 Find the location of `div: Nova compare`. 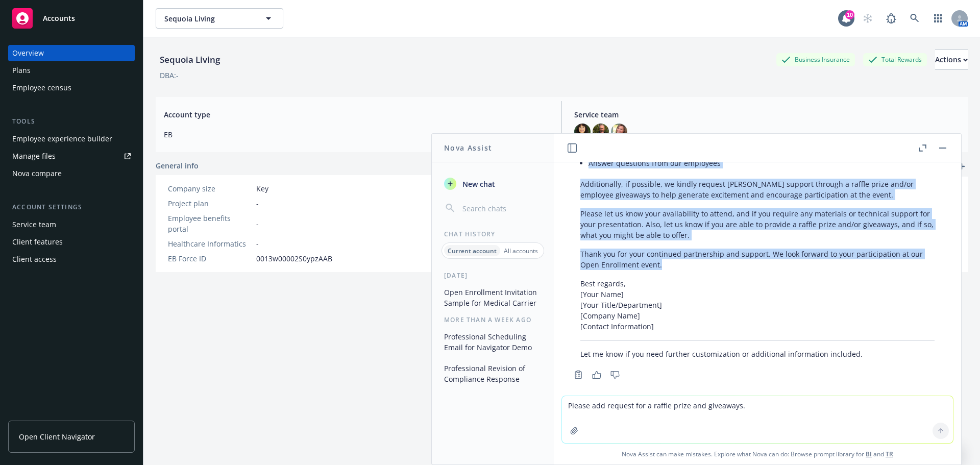

div: Nova compare is located at coordinates (37, 173).